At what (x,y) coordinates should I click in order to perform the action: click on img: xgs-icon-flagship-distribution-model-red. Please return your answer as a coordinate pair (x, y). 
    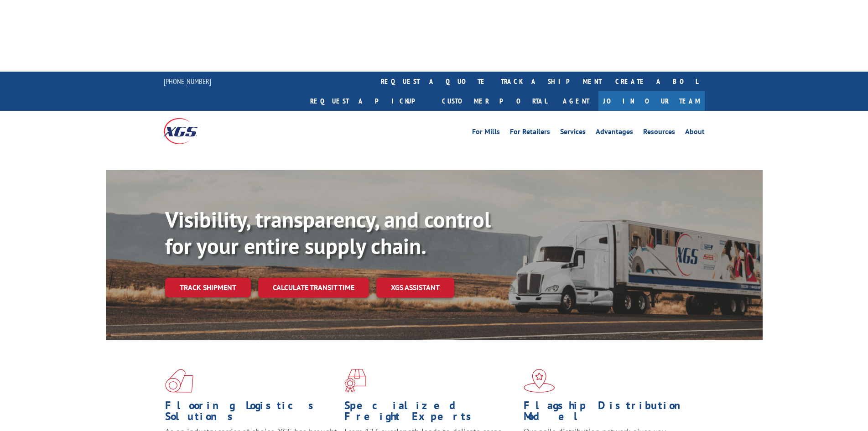
    Looking at the image, I should click on (539, 381).